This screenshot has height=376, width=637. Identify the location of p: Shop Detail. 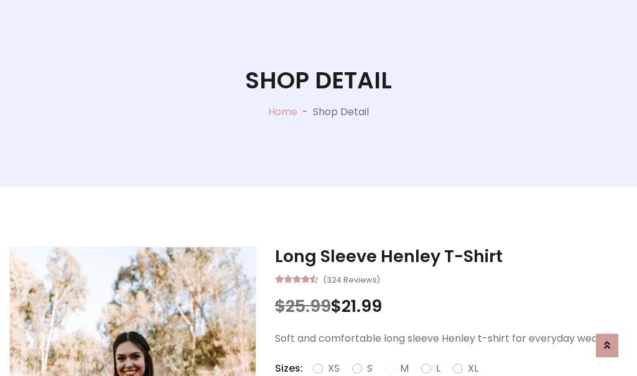
(341, 112).